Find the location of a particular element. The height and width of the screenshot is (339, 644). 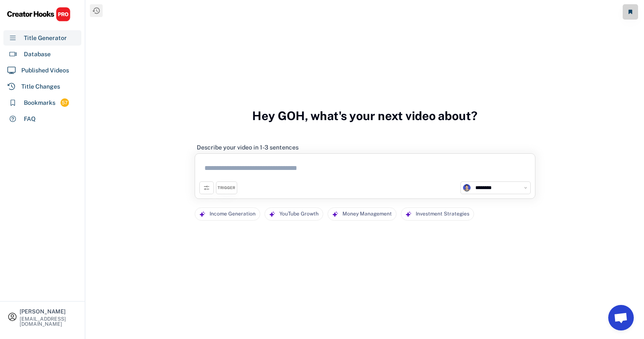

div: Bookmarks is located at coordinates (39, 103).